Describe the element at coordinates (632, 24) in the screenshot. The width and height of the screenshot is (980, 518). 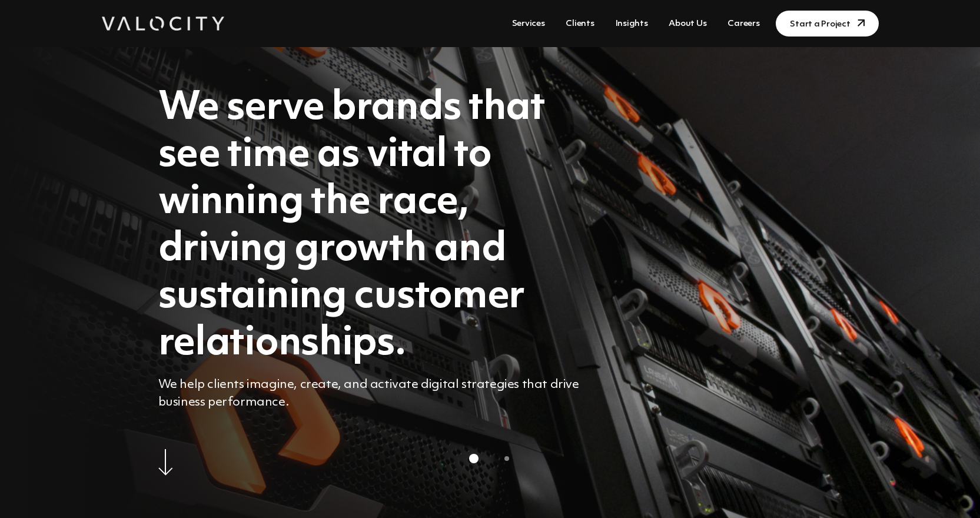
I see `a: Insights` at that location.